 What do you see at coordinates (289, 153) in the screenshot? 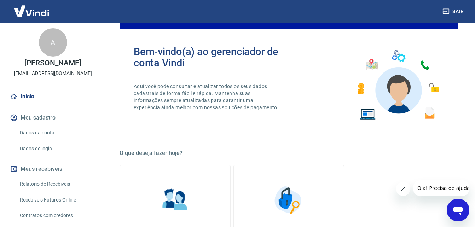
I see `h5: O que deseja fazer hoje?` at bounding box center [289, 153].